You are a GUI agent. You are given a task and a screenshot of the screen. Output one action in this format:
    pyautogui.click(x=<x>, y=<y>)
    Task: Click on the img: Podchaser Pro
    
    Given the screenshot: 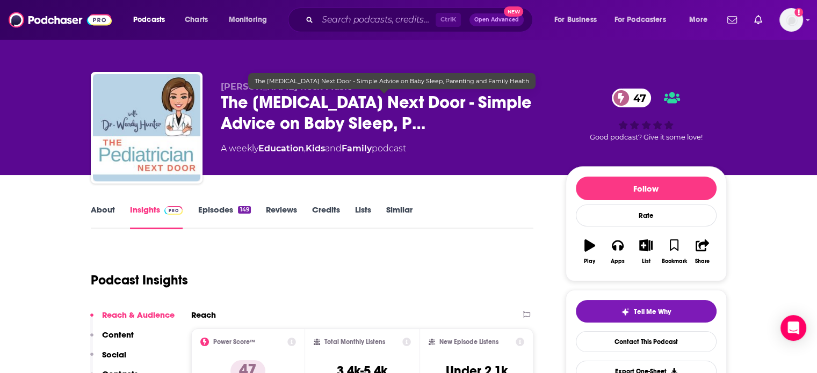 What is the action you would take?
    pyautogui.click(x=174, y=211)
    